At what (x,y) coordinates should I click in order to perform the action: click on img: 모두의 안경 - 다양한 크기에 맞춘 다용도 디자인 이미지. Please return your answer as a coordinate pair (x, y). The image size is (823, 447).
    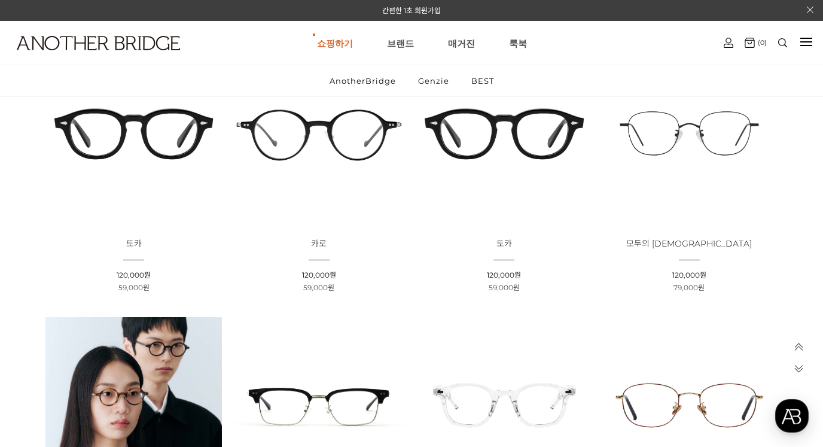
    Looking at the image, I should click on (689, 133).